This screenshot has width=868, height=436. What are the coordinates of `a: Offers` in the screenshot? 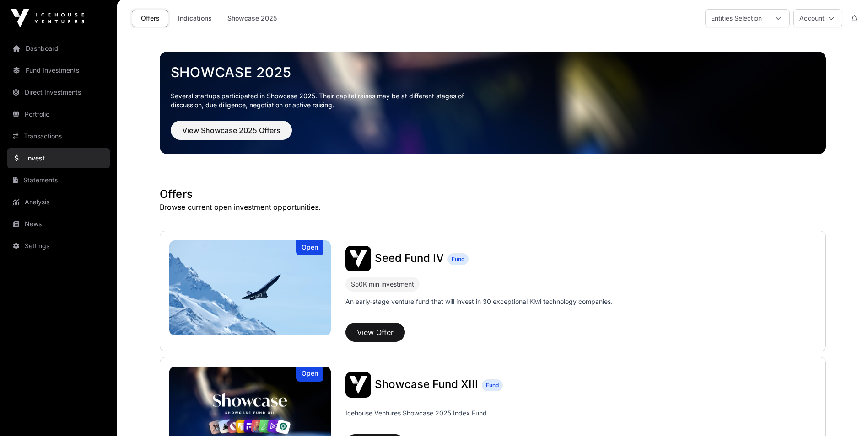 It's located at (150, 18).